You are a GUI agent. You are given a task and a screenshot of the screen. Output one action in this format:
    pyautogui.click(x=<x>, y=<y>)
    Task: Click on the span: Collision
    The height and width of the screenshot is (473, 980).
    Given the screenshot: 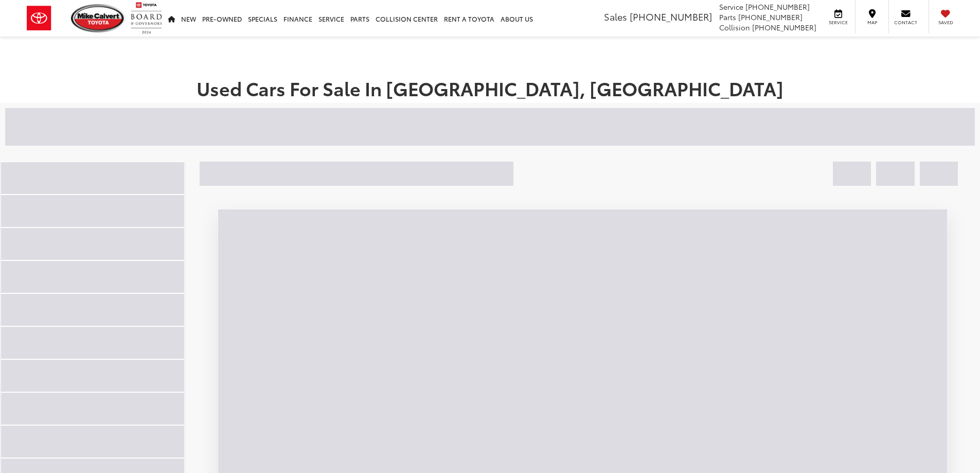 What is the action you would take?
    pyautogui.click(x=735, y=27)
    